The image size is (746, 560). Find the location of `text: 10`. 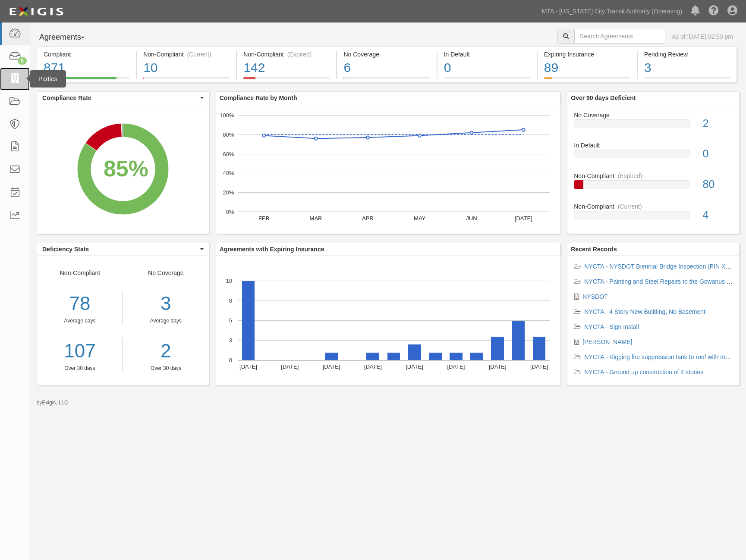

text: 10 is located at coordinates (229, 280).